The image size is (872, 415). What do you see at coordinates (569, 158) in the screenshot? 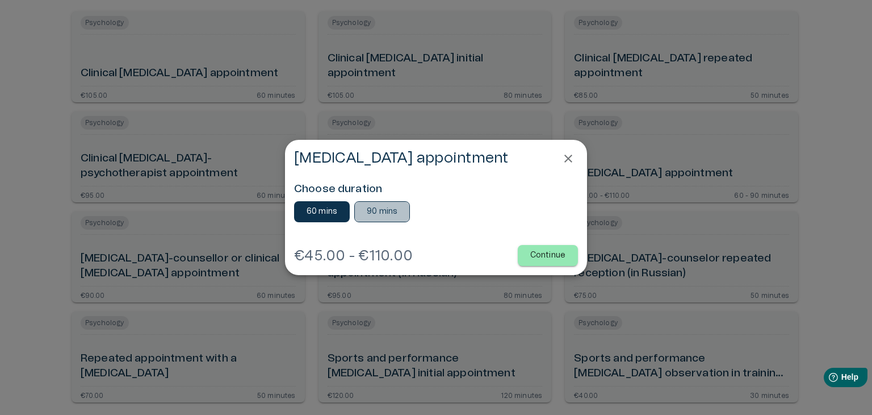
I see `button: Close` at bounding box center [569, 158].